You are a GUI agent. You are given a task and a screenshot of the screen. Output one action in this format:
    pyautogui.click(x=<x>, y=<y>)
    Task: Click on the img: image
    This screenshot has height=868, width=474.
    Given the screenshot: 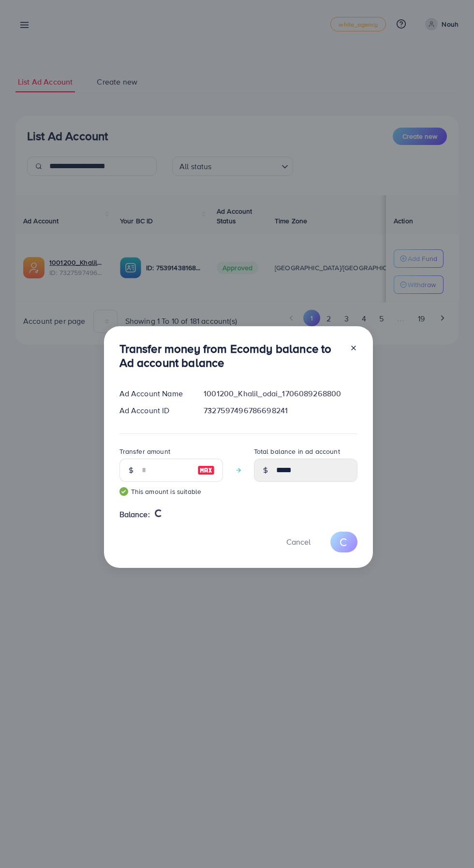 What is the action you would take?
    pyautogui.click(x=206, y=470)
    